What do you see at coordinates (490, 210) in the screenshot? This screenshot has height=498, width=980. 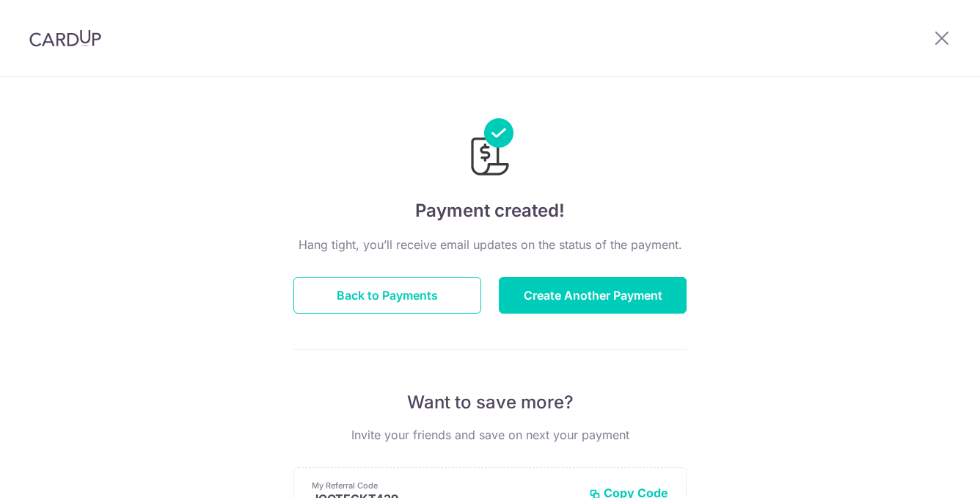 I see `h4: Payment created!` at bounding box center [490, 210].